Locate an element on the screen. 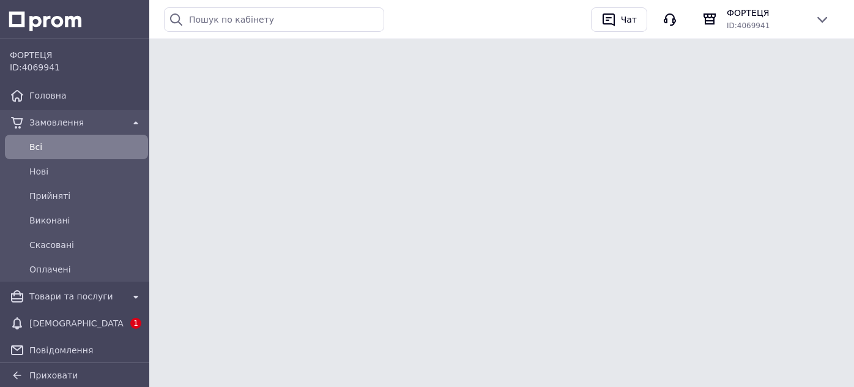 The image size is (854, 387). span: 1 is located at coordinates (136, 323).